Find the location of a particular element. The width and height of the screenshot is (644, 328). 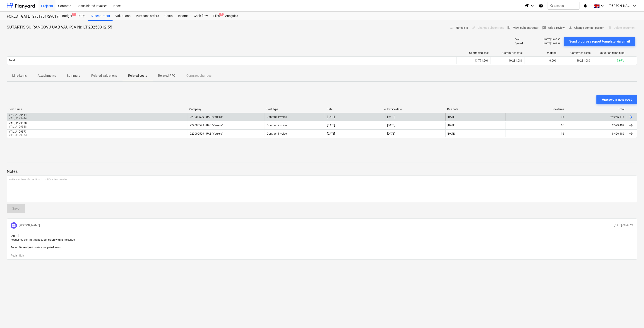

div: 43,771.56€ is located at coordinates (473, 60).